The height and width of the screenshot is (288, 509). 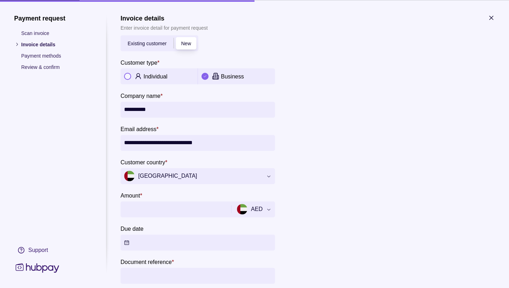 I want to click on p: Business, so click(x=232, y=76).